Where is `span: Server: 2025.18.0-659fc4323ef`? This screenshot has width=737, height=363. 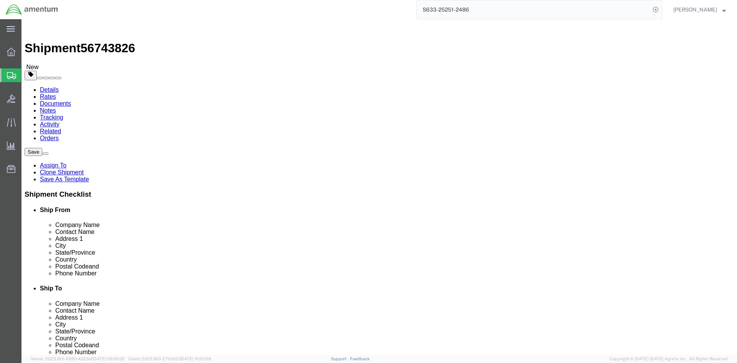
span: Server: 2025.18.0-659fc4323ef is located at coordinates (78, 358).